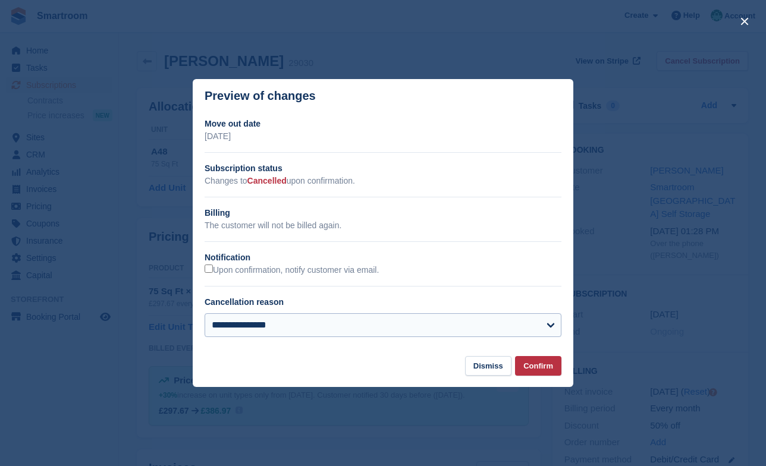  What do you see at coordinates (383, 181) in the screenshot?
I see `p: Changes to upon confirmation.` at bounding box center [383, 181].